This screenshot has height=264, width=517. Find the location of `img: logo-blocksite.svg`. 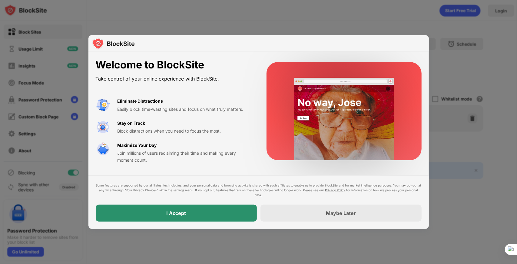

img: logo-blocksite.svg is located at coordinates (113, 44).